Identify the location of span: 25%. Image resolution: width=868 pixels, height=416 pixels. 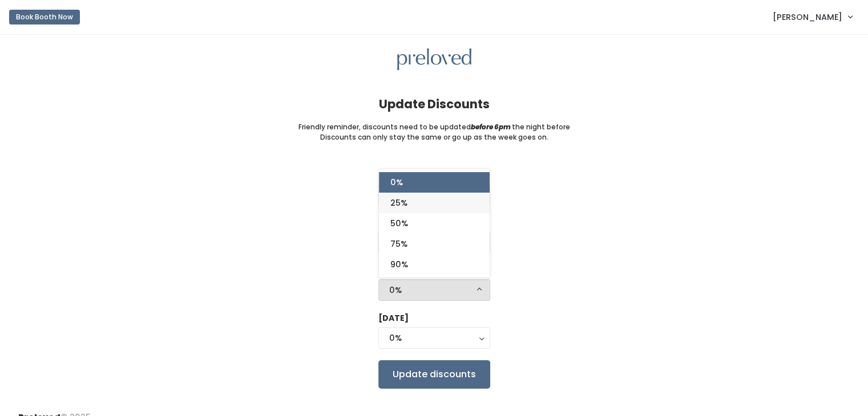
(399, 203).